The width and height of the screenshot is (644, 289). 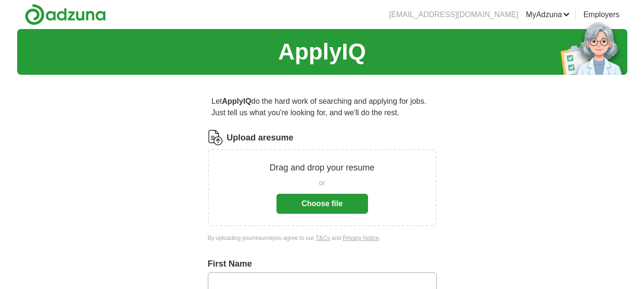 What do you see at coordinates (548, 15) in the screenshot?
I see `a: MyAdzuna` at bounding box center [548, 15].